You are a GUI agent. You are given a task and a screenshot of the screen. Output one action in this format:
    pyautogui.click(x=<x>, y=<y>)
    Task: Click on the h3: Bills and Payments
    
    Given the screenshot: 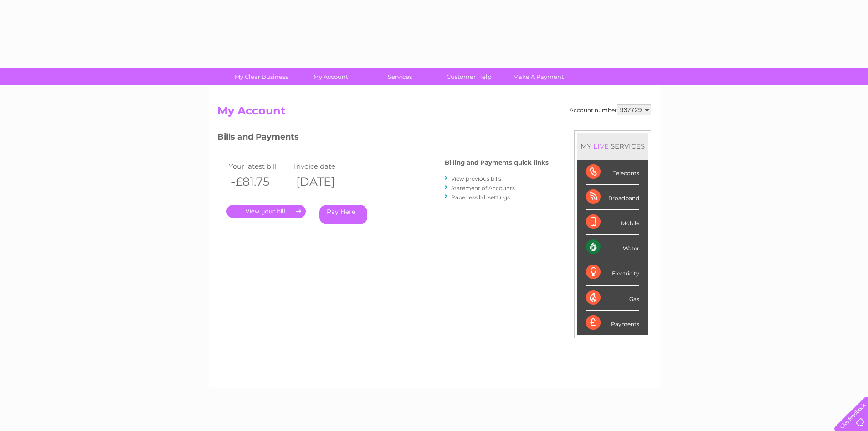 What is the action you would take?
    pyautogui.click(x=383, y=138)
    